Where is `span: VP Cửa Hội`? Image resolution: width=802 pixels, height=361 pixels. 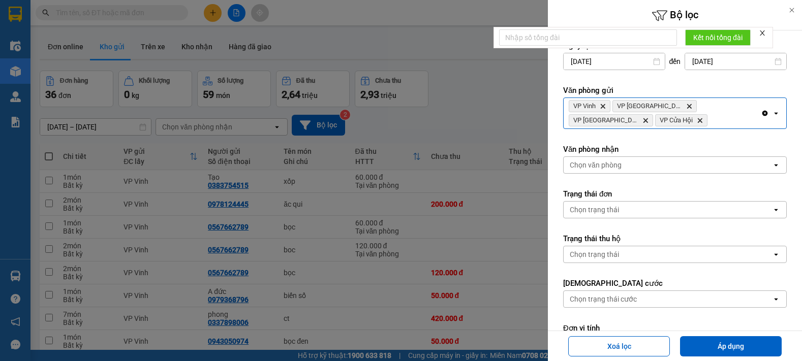
span: VP Cửa Hội is located at coordinates (676, 120).